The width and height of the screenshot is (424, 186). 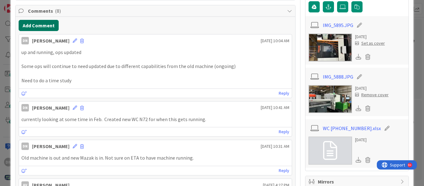 What do you see at coordinates (372, 95) in the screenshot?
I see `div: Remove cover` at bounding box center [372, 95].